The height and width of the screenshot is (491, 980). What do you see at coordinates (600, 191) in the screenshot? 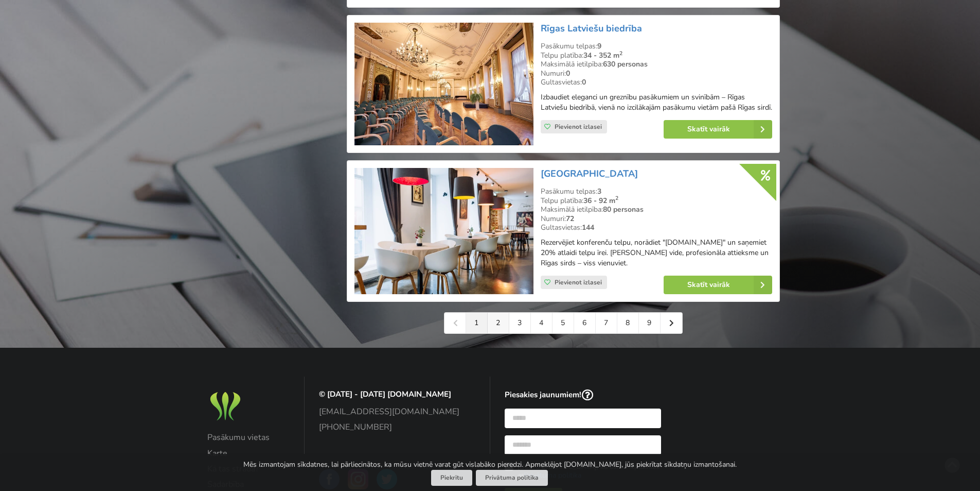
I see `strong: 3` at bounding box center [600, 191].